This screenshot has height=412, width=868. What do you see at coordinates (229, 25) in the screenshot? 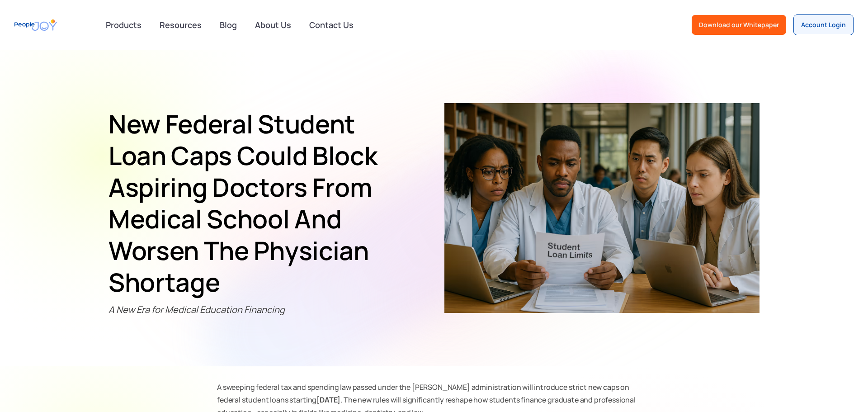
I see `a: Blog` at bounding box center [229, 25].